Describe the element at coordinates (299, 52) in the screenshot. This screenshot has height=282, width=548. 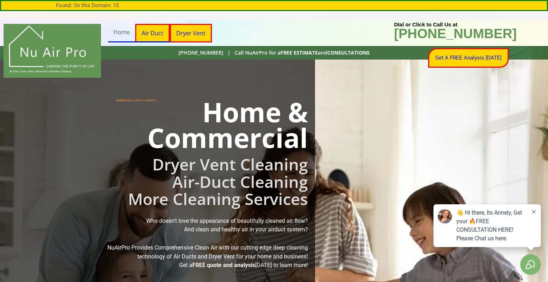
I see `b: FREE ESTIMATE` at that location.